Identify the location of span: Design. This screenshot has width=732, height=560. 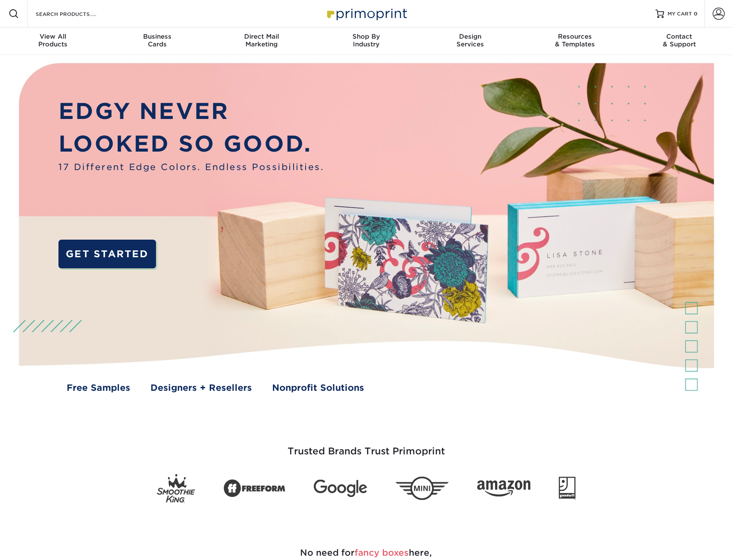
(470, 37).